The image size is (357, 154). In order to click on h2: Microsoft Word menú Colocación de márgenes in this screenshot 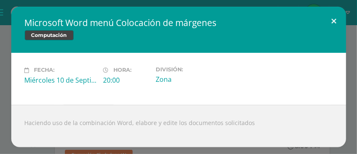, I will do `click(179, 23)`.